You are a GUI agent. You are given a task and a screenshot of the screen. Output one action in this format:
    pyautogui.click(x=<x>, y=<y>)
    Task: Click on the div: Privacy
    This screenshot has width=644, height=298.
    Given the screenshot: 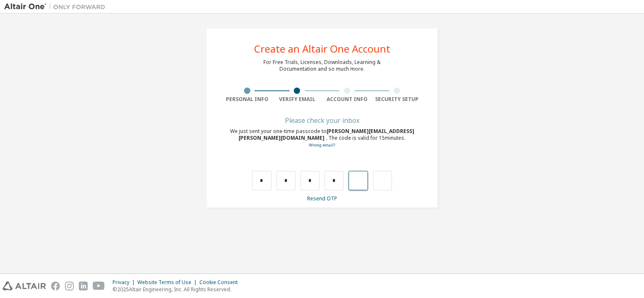 What is the action you would take?
    pyautogui.click(x=125, y=283)
    